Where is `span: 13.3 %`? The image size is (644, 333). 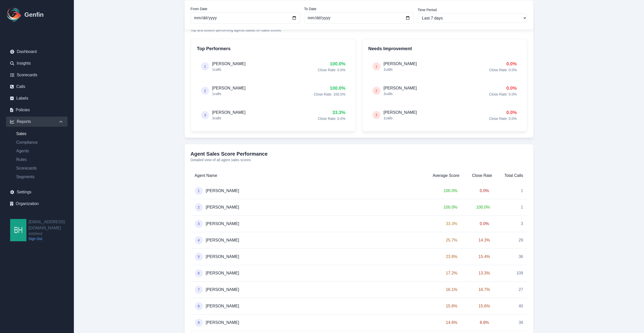 span: 13.3 % is located at coordinates (484, 273).